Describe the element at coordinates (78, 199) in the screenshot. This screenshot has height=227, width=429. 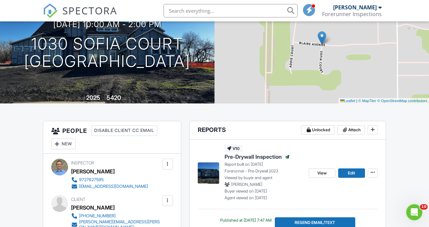
I see `span: Client` at that location.